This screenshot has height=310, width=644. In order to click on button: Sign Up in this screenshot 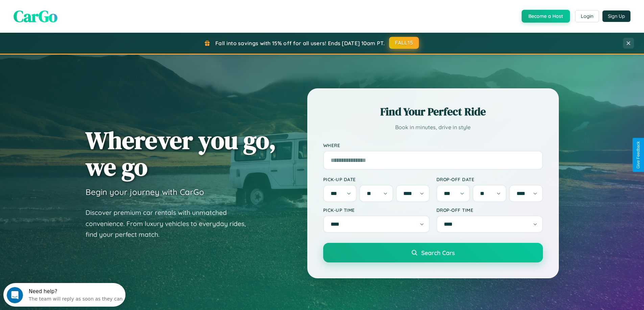, I will do `click(616, 16)`.